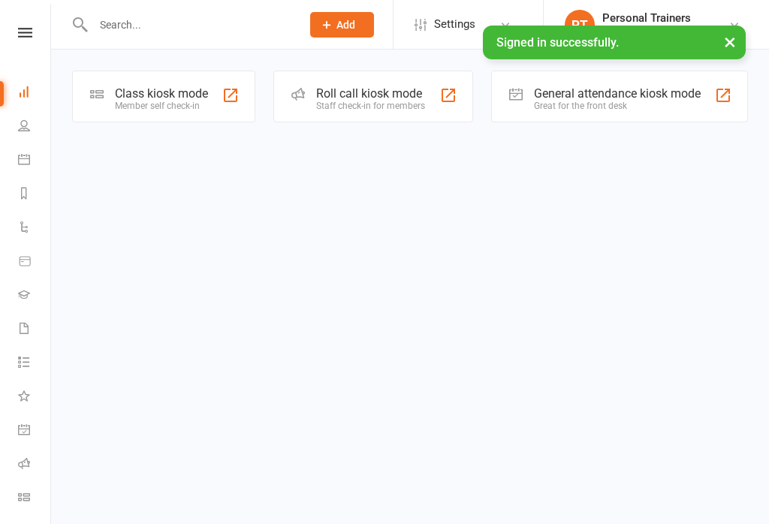  Describe the element at coordinates (35, 194) in the screenshot. I see `a: Reports` at that location.